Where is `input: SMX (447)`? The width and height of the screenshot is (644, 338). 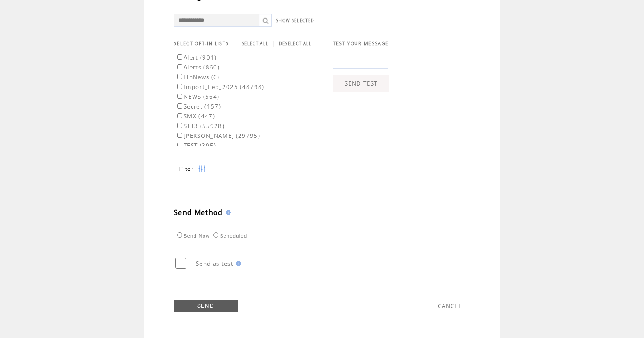
input: SMX (447) is located at coordinates (180, 116).